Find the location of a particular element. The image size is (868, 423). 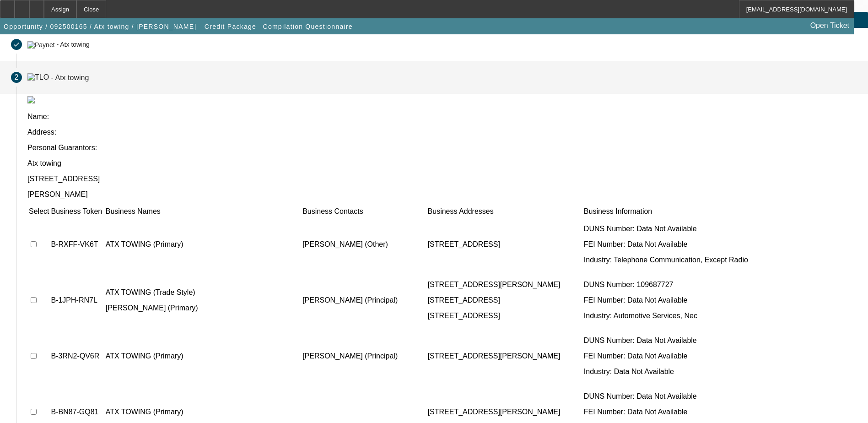

button: Credit Package is located at coordinates (230, 27).